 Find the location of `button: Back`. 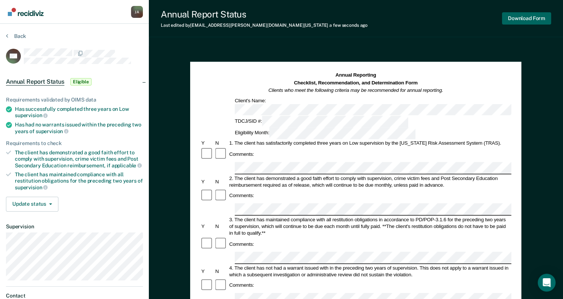

button: Back is located at coordinates (16, 36).